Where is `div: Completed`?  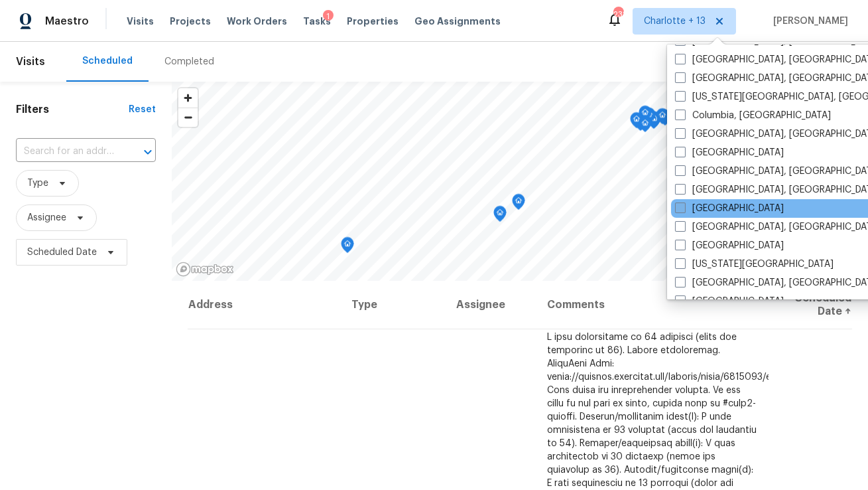
div: Completed is located at coordinates (189, 61).